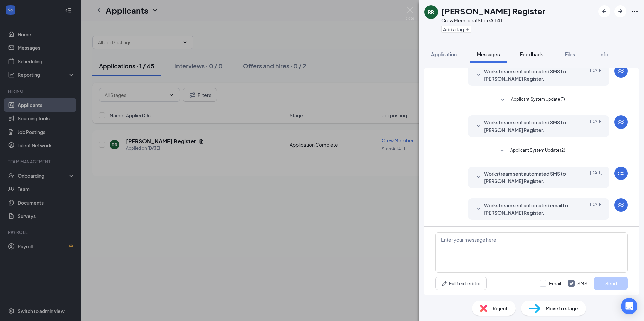  Describe the element at coordinates (531, 54) in the screenshot. I see `span: Feedback` at that location.